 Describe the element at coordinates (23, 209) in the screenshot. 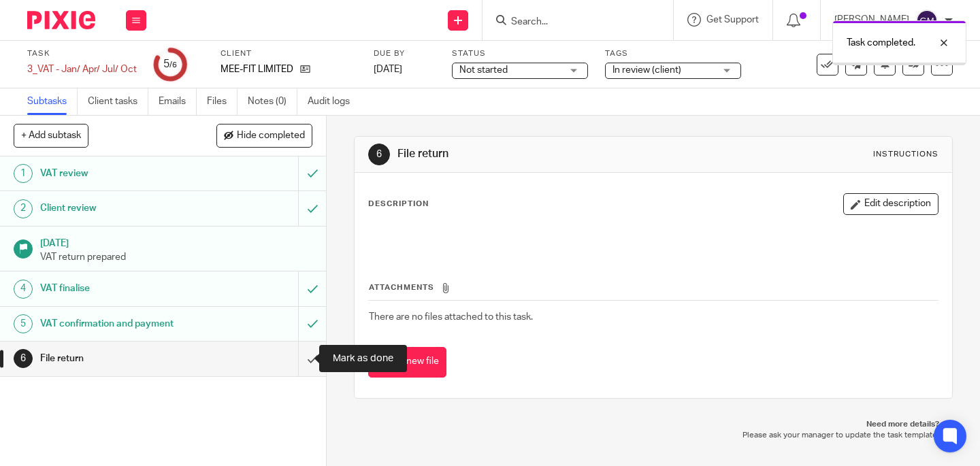

I see `div: 2` at that location.